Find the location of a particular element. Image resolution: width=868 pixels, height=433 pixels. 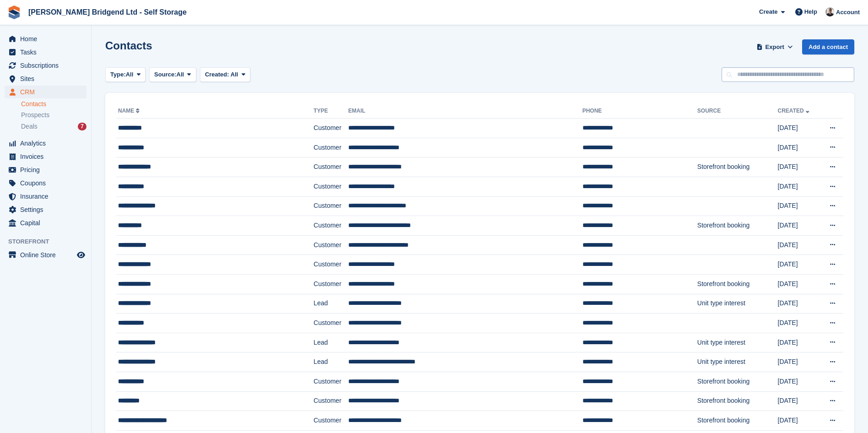

span: Account is located at coordinates (847, 13).